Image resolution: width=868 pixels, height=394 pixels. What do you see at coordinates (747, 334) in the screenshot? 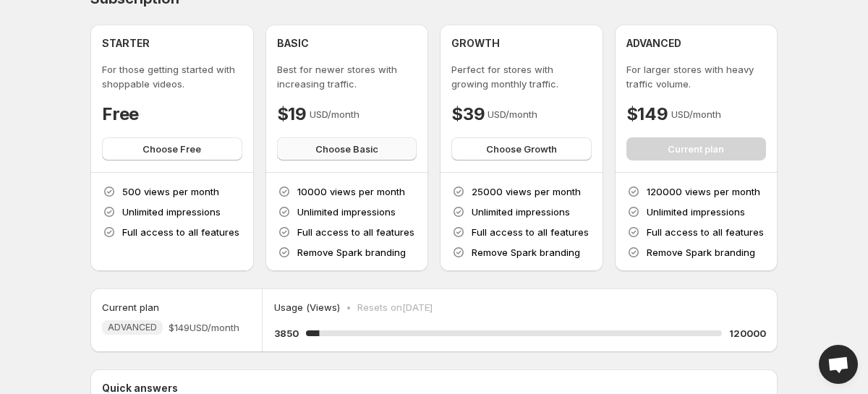
I see `h5: 120000` at bounding box center [747, 334].